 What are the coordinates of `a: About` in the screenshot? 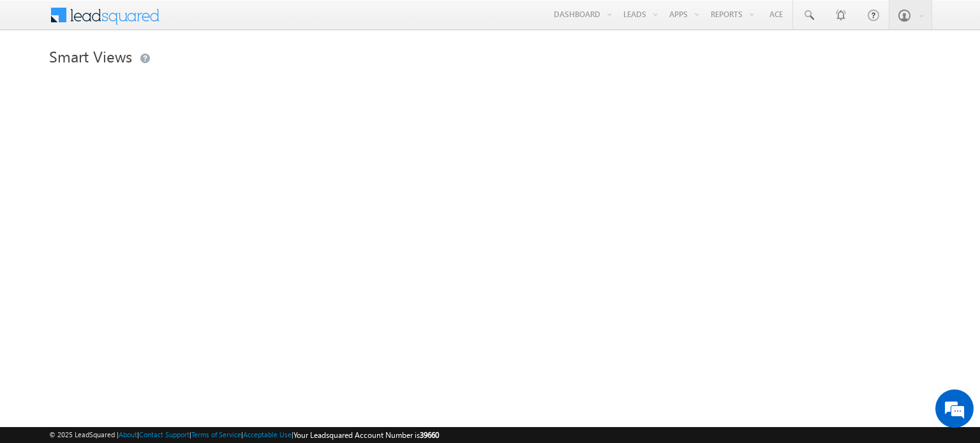 It's located at (128, 435).